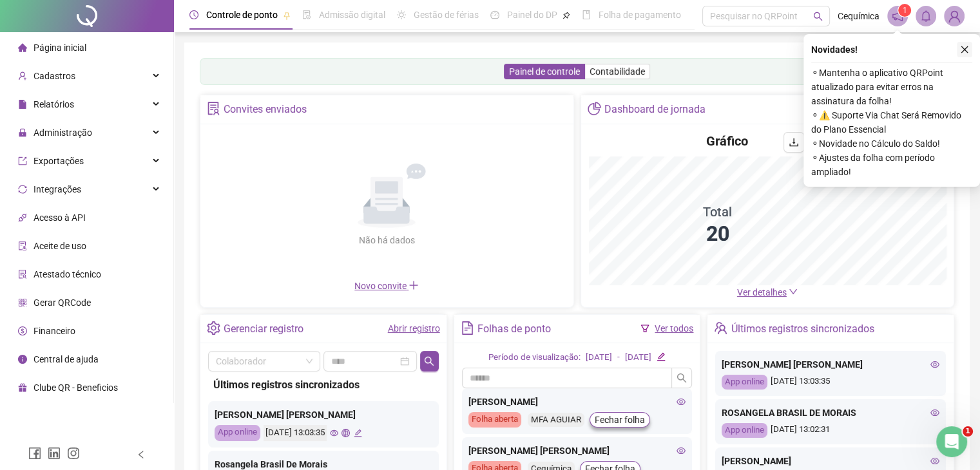 The width and height of the screenshot is (980, 470). I want to click on span: book, so click(587, 15).